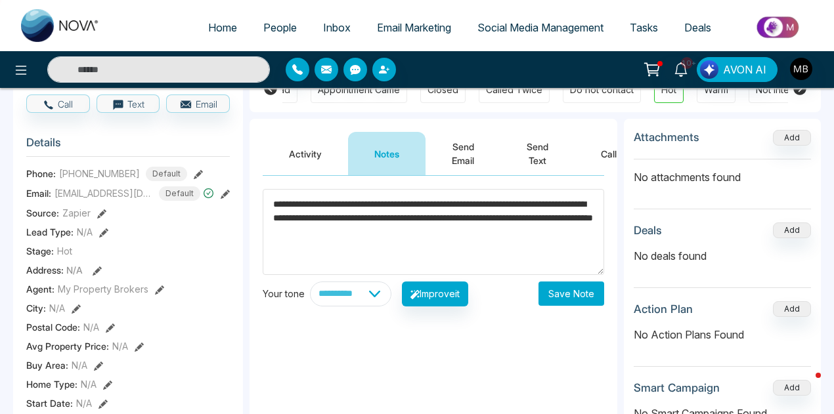 The height and width of the screenshot is (414, 834). What do you see at coordinates (643, 28) in the screenshot?
I see `span: Tasks` at bounding box center [643, 28].